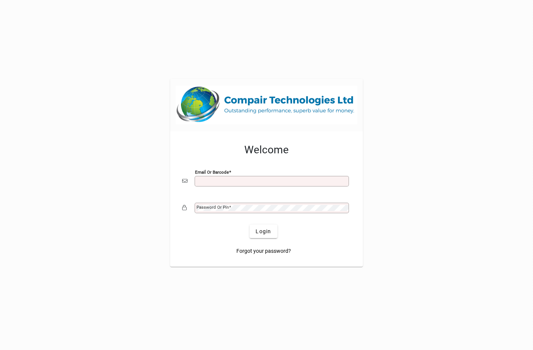 Image resolution: width=533 pixels, height=350 pixels. What do you see at coordinates (263, 251) in the screenshot?
I see `span: Forgot your password?` at bounding box center [263, 251].